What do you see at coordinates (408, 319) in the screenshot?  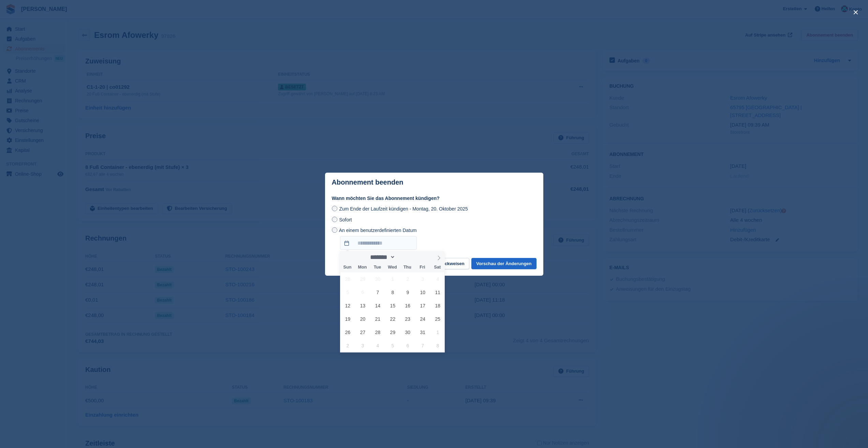 I see `span: October 23, 2025` at bounding box center [408, 319].